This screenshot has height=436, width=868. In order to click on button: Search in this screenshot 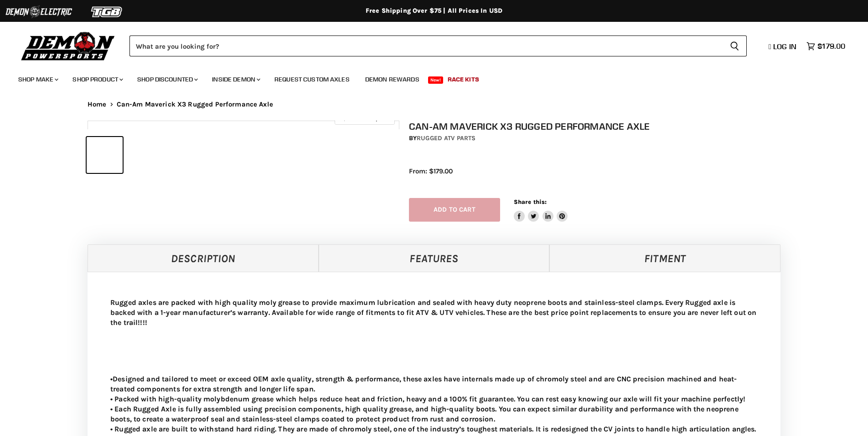, I will do `click(734, 46)`.